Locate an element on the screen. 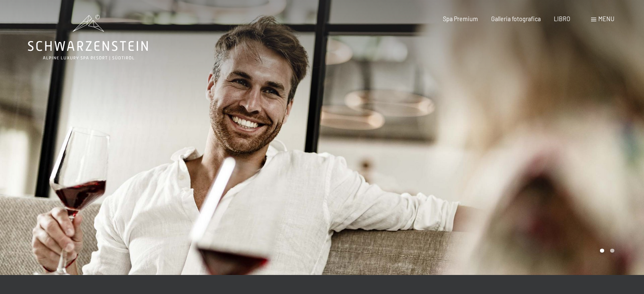 This screenshot has width=644, height=294. font: Galleria fotografica is located at coordinates (516, 18).